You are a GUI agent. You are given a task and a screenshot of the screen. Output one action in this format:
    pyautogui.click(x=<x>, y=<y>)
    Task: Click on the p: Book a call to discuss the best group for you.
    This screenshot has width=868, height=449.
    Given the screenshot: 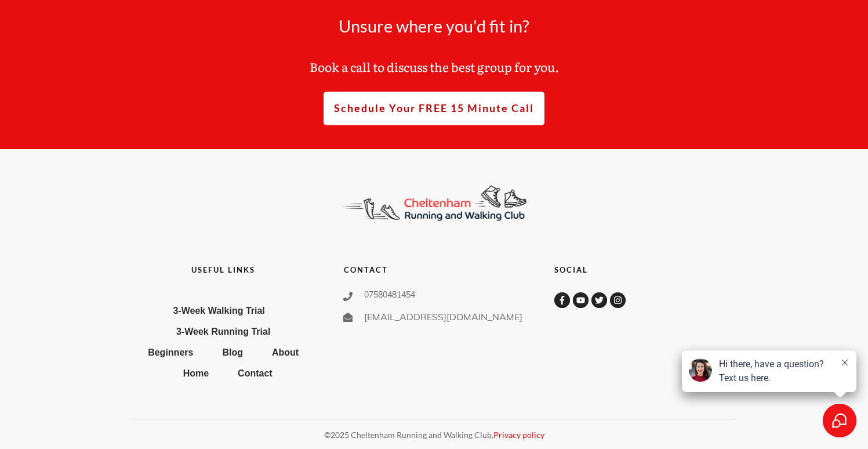 What is the action you would take?
    pyautogui.click(x=434, y=74)
    